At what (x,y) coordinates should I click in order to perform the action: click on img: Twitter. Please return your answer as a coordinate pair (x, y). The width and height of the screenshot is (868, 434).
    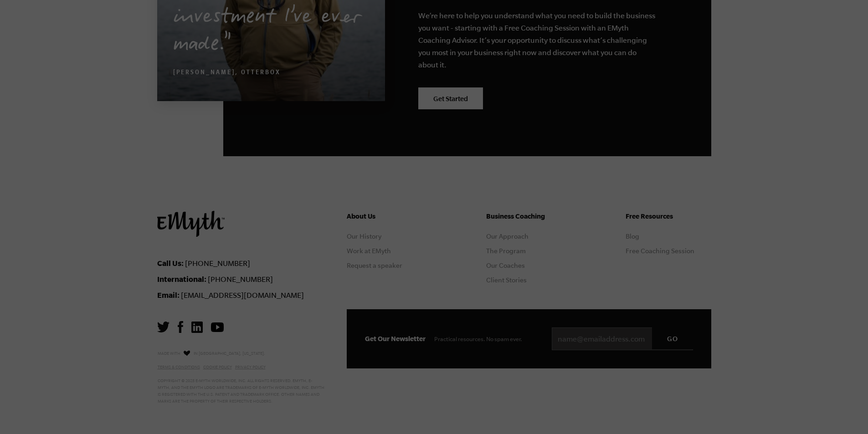
    Looking at the image, I should click on (163, 327).